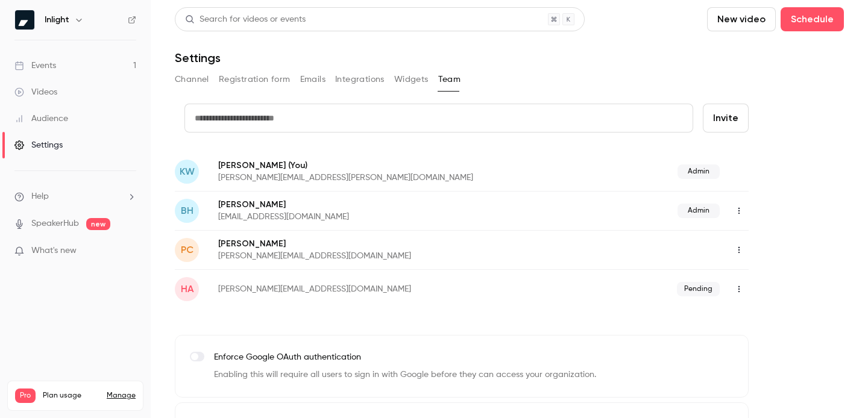 This screenshot has width=868, height=418. Describe the element at coordinates (742, 19) in the screenshot. I see `button: New video` at that location.